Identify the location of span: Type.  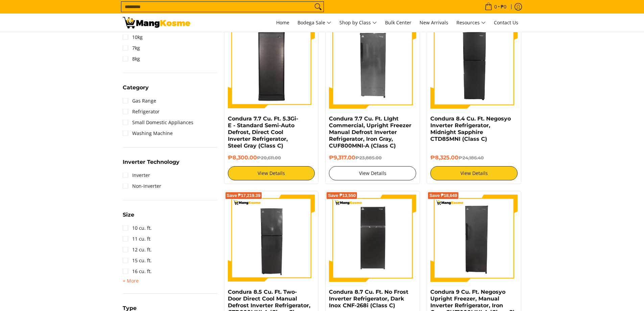
(130, 308).